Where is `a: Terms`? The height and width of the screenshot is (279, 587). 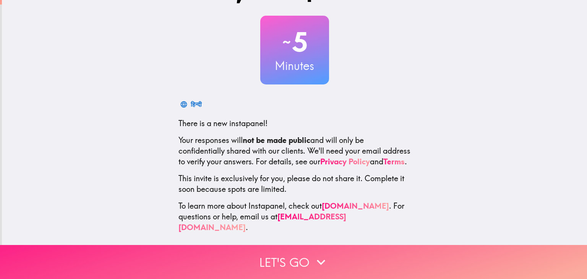
a: Terms is located at coordinates (394, 161).